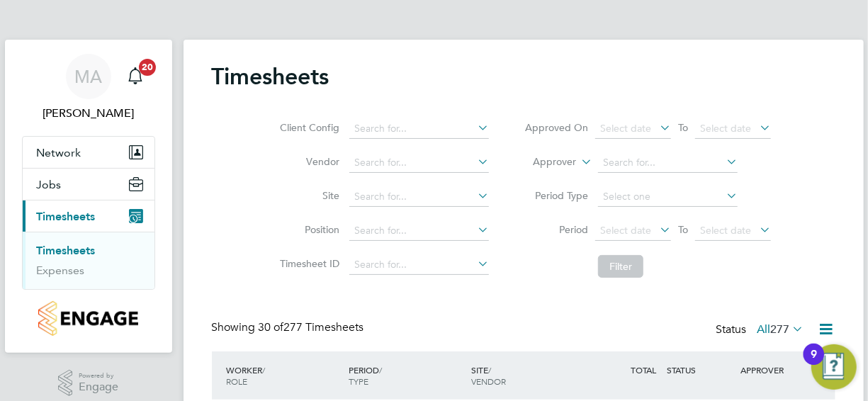 The height and width of the screenshot is (401, 868). I want to click on span: 30 of, so click(271, 327).